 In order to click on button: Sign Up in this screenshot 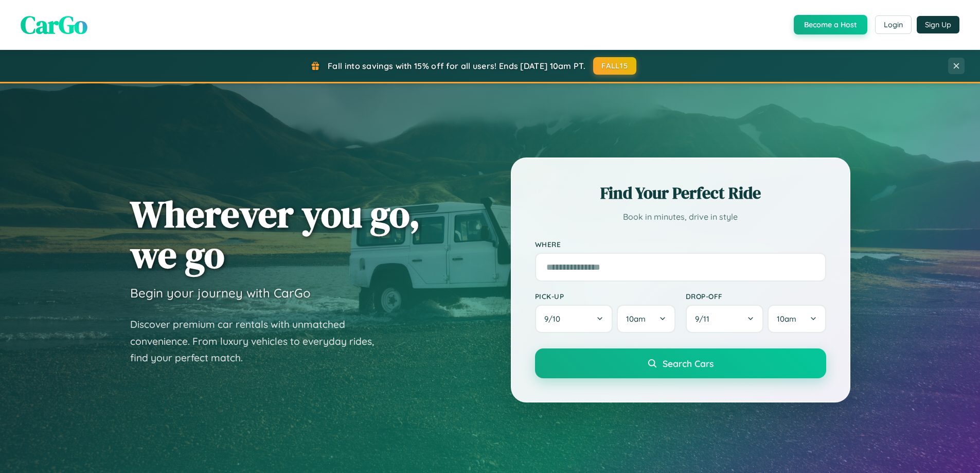, I will do `click(938, 24)`.